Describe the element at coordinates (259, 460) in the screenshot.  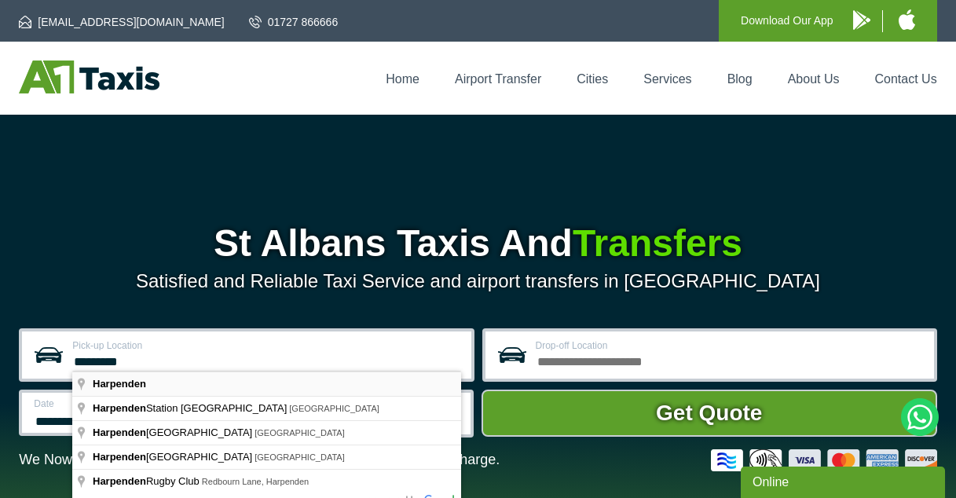
I see `p: We Now Accept Card & Contactless Payment In` at that location.